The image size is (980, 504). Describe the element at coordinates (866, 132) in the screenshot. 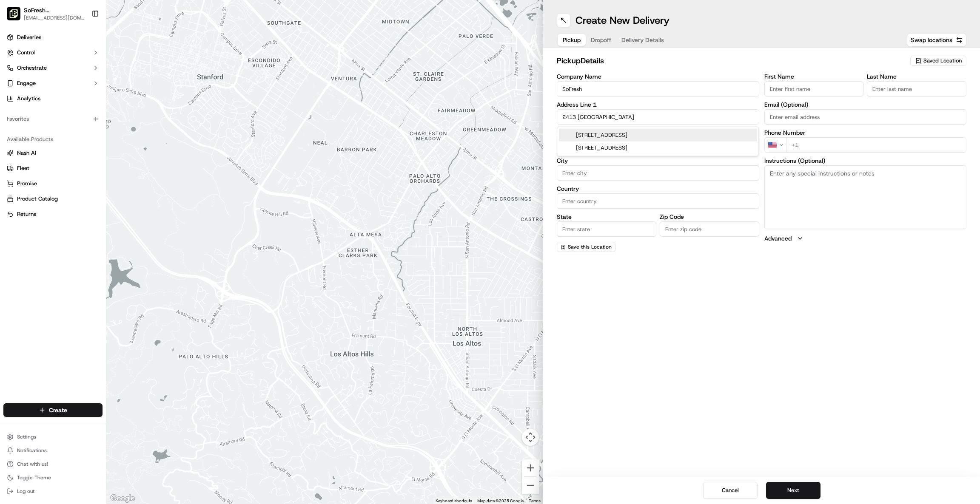

I see `label: Phone Number` at that location.